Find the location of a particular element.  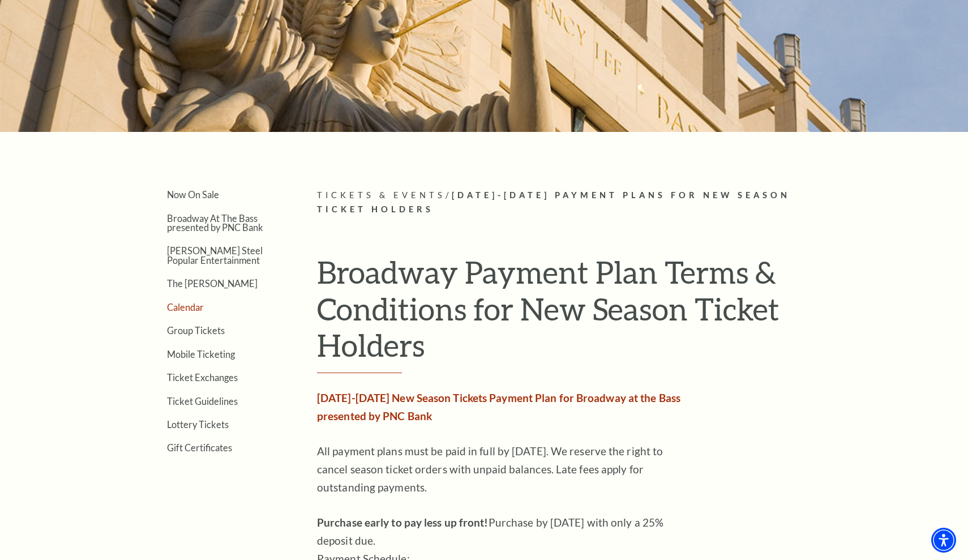

a: Lottery Tickets is located at coordinates (198, 424).